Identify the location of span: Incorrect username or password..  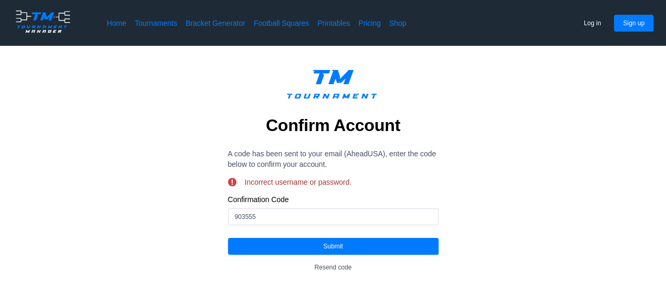
(298, 182).